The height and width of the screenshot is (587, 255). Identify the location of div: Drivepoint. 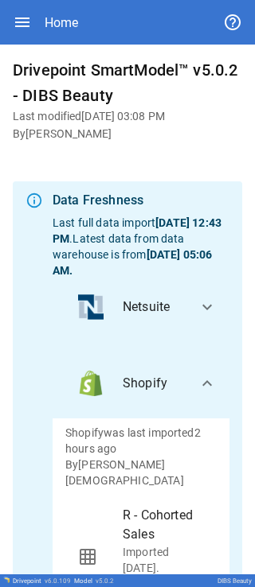
(41, 581).